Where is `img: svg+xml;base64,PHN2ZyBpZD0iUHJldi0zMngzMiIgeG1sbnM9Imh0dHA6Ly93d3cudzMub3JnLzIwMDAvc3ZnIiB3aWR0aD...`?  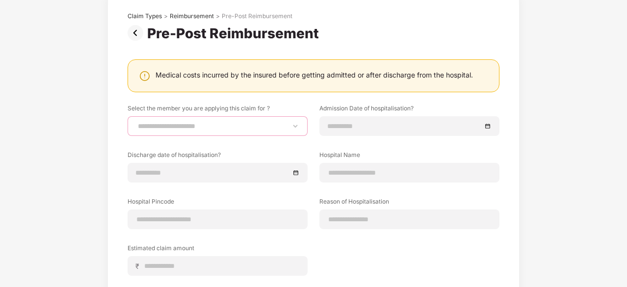
img: svg+xml;base64,PHN2ZyBpZD0iUHJldi0zMngzMiIgeG1sbnM9Imh0dHA6Ly93d3cudzMub3JnLzIwMDAvc3ZnIiB3aWR0aD... is located at coordinates (137, 33).